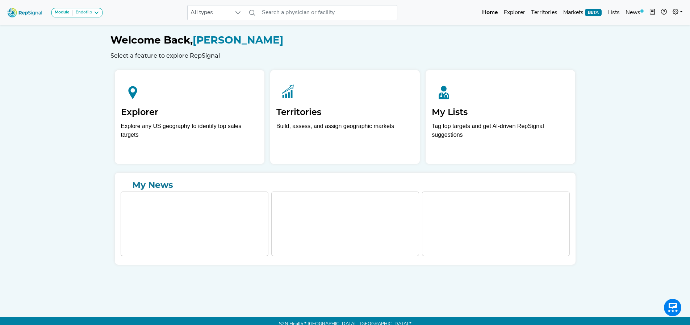 The width and height of the screenshot is (690, 325). I want to click on a: News, so click(635, 13).